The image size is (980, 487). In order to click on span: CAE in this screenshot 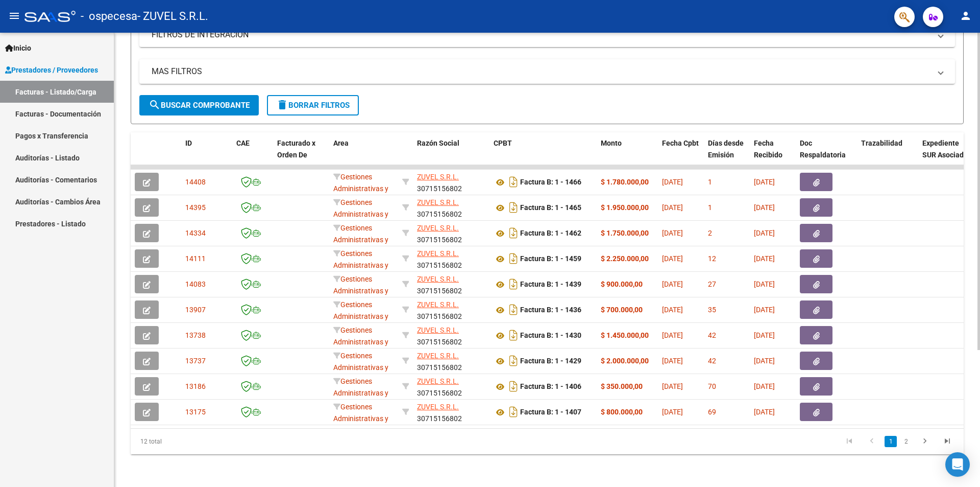, I will do `click(243, 143)`.